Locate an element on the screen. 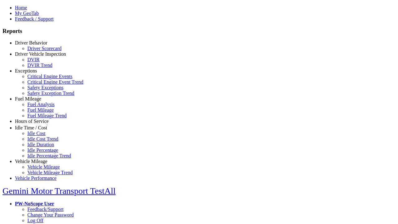  h3: Reports is located at coordinates (199, 31).